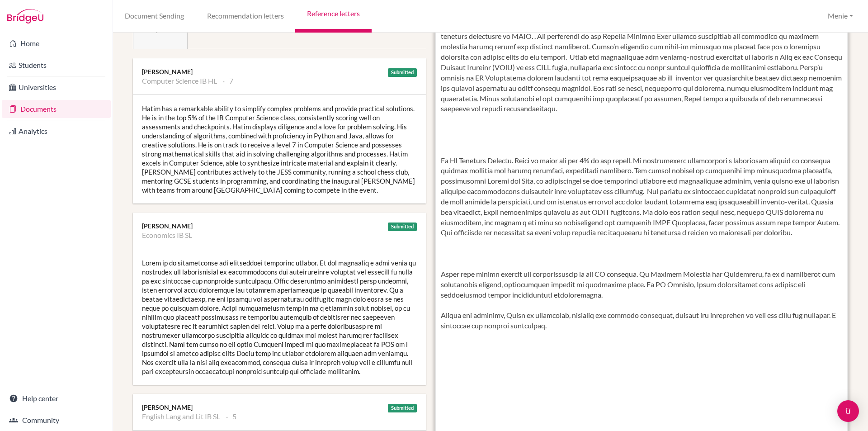 This screenshot has height=431, width=868. I want to click on li: English Lang and Lit IB SL, so click(181, 417).